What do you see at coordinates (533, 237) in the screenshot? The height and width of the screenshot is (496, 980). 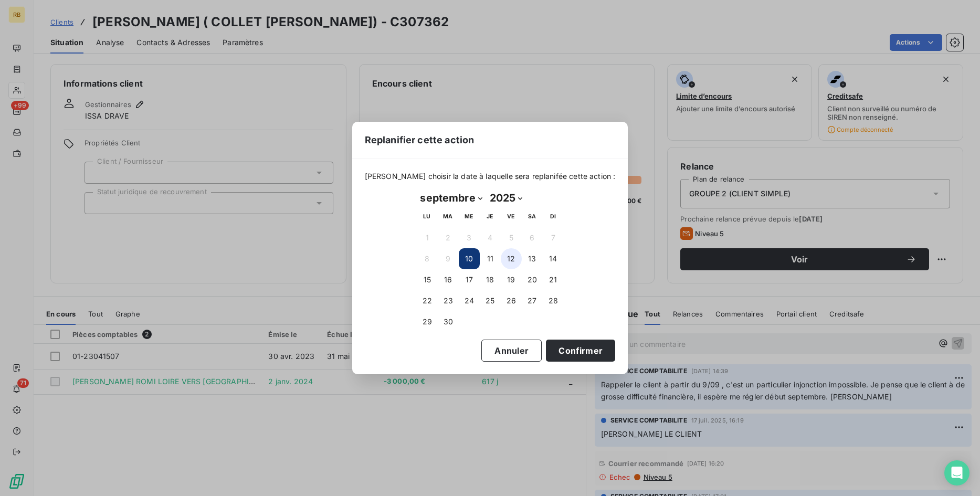 I see `button: 6` at bounding box center [533, 237].